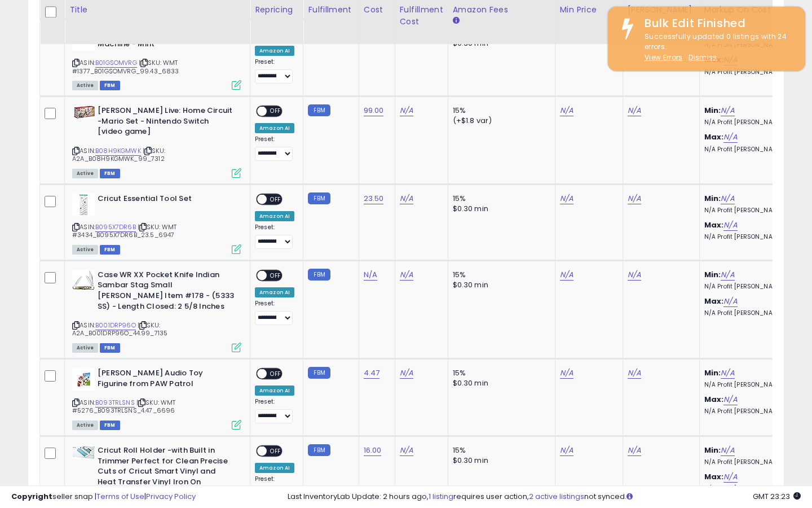 The image size is (812, 508). Describe the element at coordinates (103, 496) in the screenshot. I see `div: seller snap | |` at that location.